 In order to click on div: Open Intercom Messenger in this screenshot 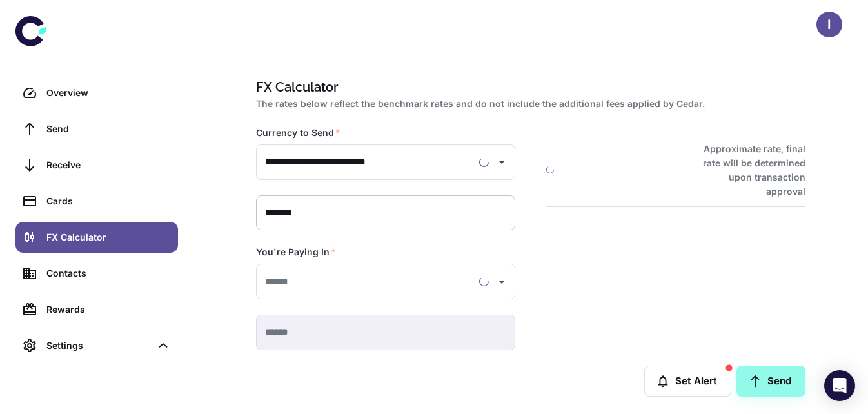, I will do `click(839, 385)`.